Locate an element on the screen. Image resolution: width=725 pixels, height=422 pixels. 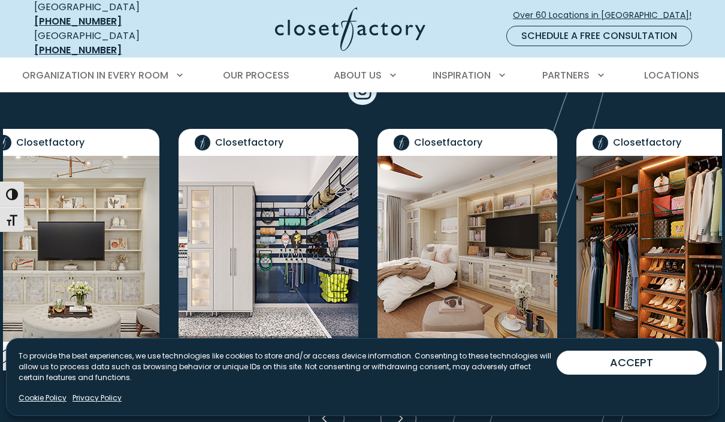
span: Organization in Every Room is located at coordinates (95, 75).